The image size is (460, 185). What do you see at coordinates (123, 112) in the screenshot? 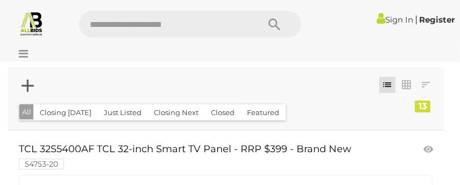
I see `button: Just Listed` at bounding box center [123, 112].